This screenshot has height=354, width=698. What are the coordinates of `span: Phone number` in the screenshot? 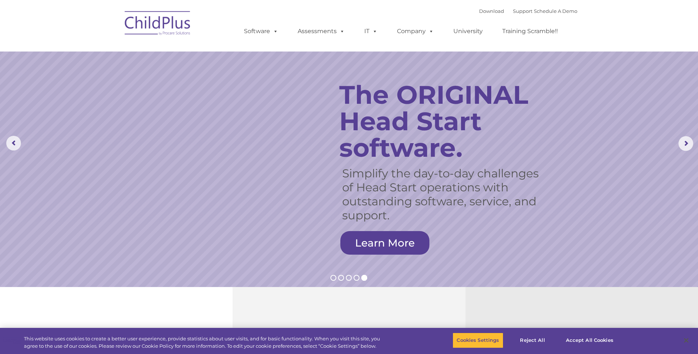 It's located at (118, 81).